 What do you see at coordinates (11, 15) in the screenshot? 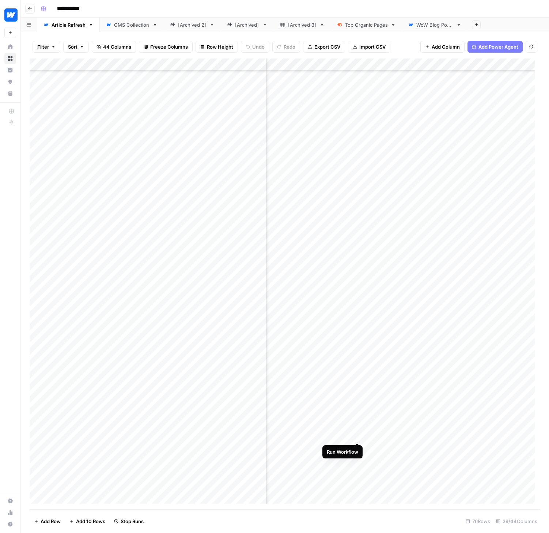
I see `img: Webflow Logo` at bounding box center [11, 15].